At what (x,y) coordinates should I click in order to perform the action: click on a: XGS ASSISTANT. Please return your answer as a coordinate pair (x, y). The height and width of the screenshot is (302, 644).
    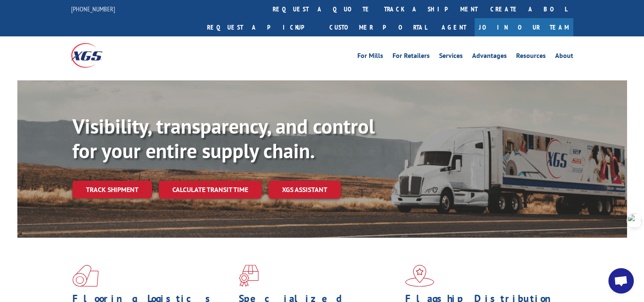
    Looking at the image, I should click on (304, 190).